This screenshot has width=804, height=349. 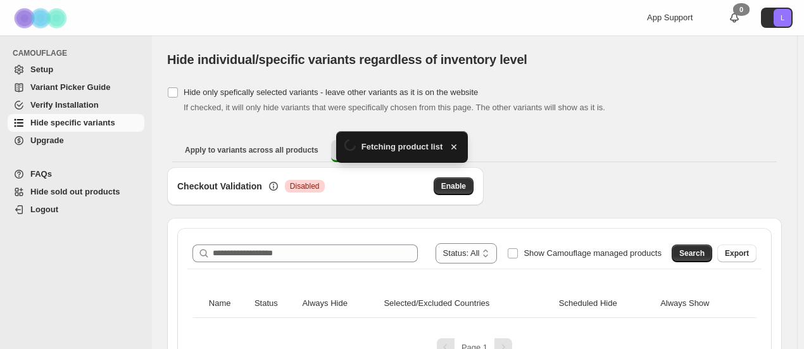 What do you see at coordinates (47, 140) in the screenshot?
I see `span: Upgrade` at bounding box center [47, 140].